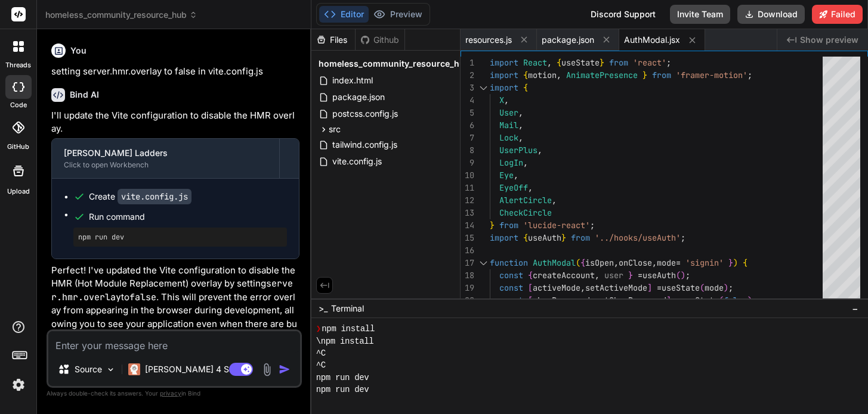 The image size is (868, 414). What do you see at coordinates (512, 301) in the screenshot?
I see `span: const` at bounding box center [512, 301].